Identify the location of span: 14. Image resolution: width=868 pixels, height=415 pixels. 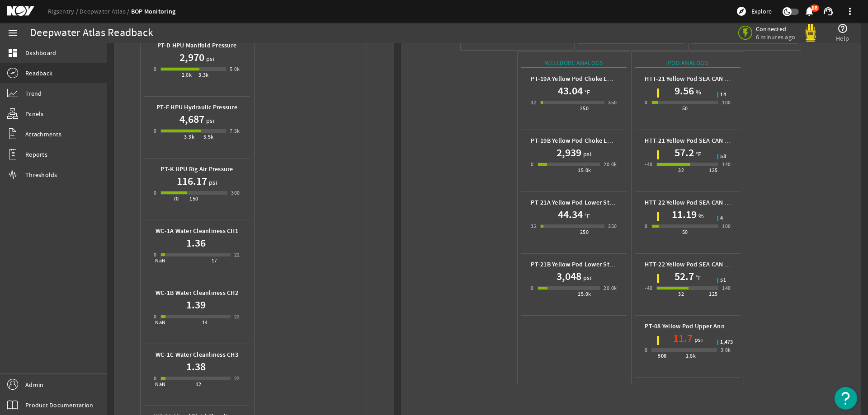
(723, 95).